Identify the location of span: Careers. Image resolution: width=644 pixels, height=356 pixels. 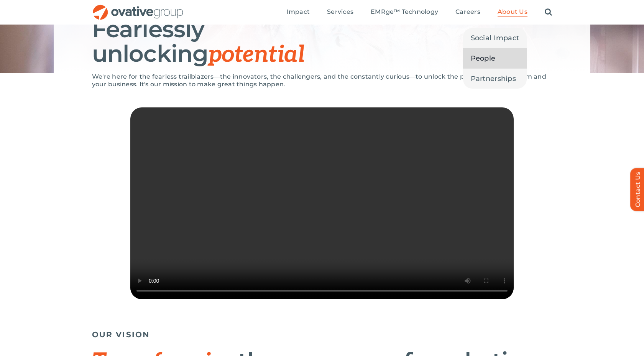
(468, 12).